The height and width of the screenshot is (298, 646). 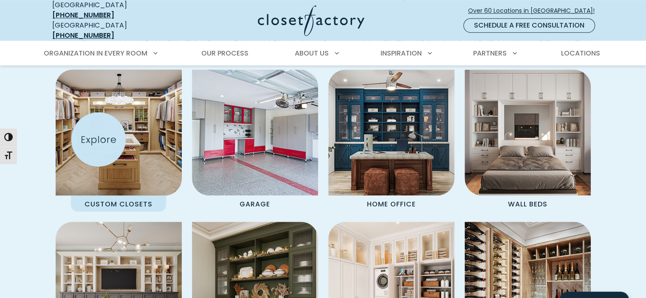 I want to click on p: Garage, so click(x=255, y=204).